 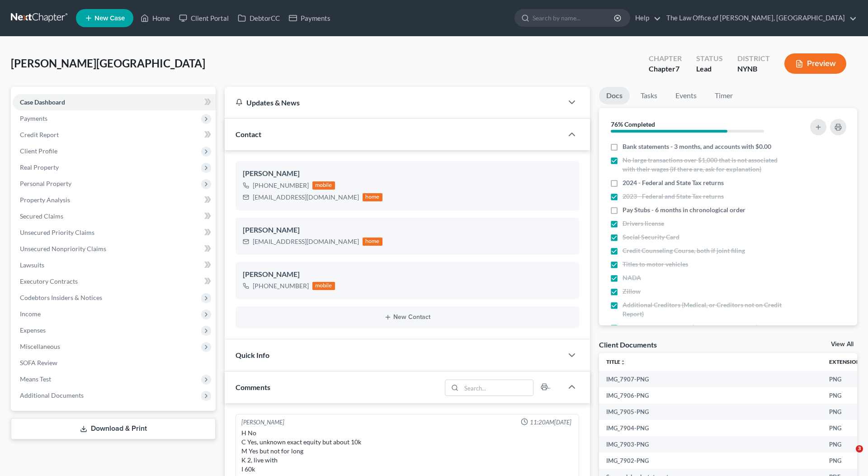 I want to click on input: Search..., so click(x=497, y=388).